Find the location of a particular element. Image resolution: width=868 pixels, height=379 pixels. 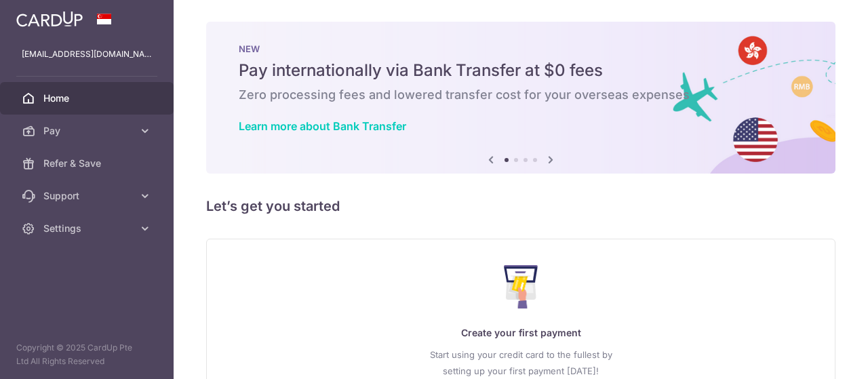

p: Create your first payment is located at coordinates (520, 333).